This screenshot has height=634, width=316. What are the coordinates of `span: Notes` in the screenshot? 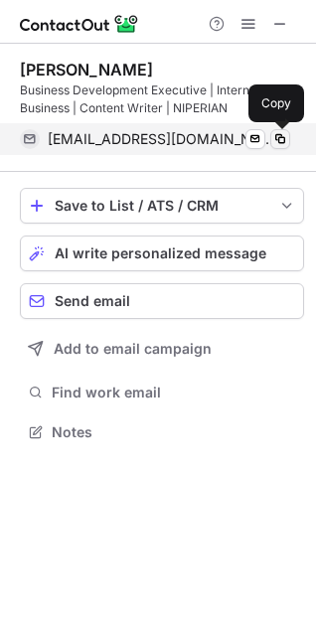 It's located at (174, 432).